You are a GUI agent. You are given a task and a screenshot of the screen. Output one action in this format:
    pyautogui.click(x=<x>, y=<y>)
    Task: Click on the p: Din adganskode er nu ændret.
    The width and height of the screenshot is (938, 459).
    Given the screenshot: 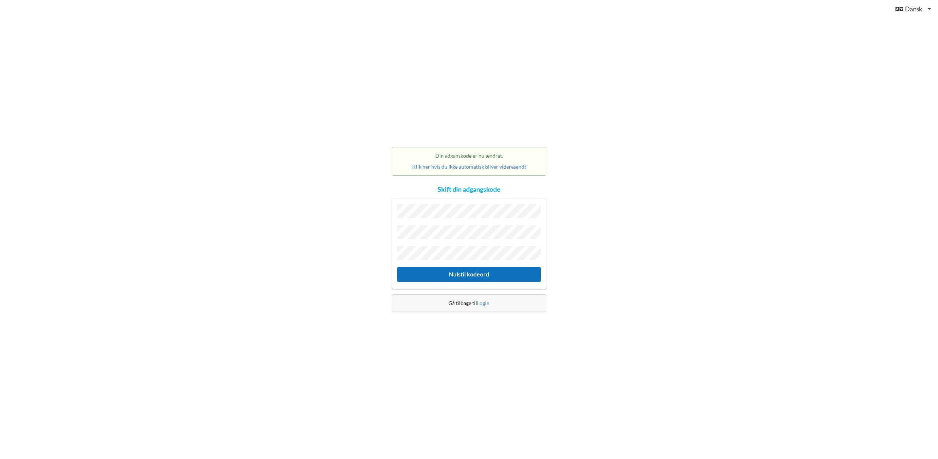 What is the action you would take?
    pyautogui.click(x=469, y=156)
    